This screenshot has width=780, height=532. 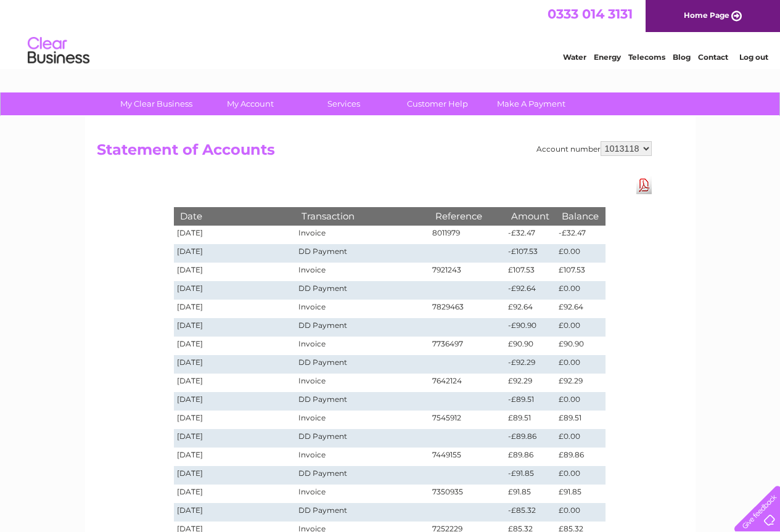 I want to click on a: Download Pdf, so click(x=644, y=185).